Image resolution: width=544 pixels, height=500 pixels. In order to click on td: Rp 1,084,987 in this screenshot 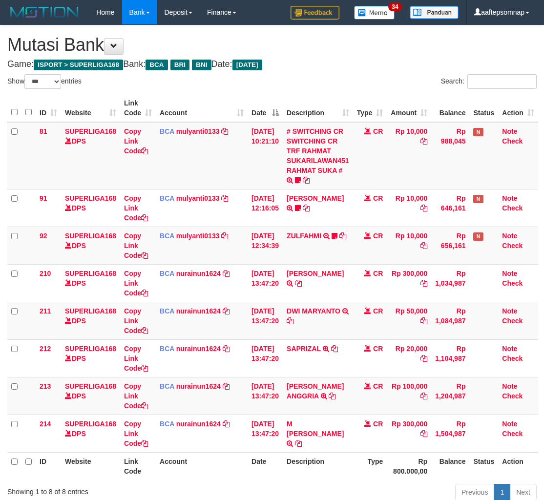, I will do `click(450, 320)`.